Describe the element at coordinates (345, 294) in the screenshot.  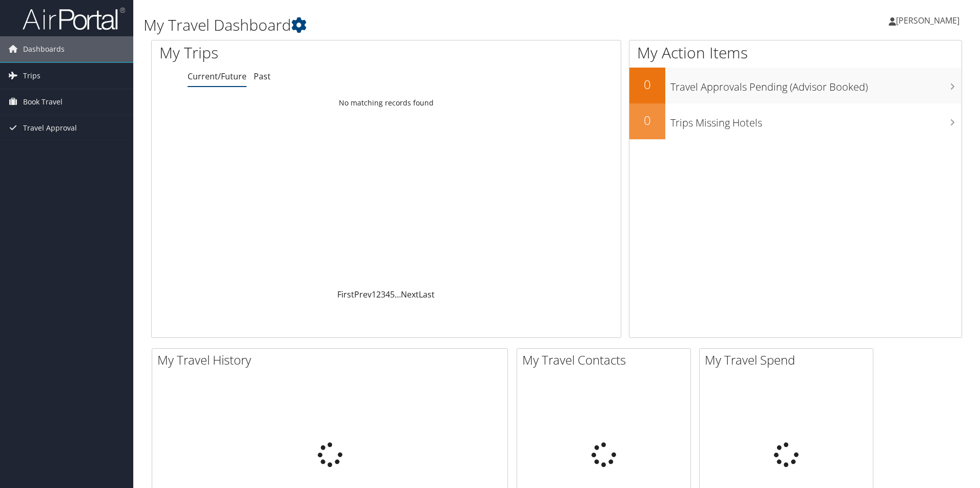
I see `a: First` at that location.